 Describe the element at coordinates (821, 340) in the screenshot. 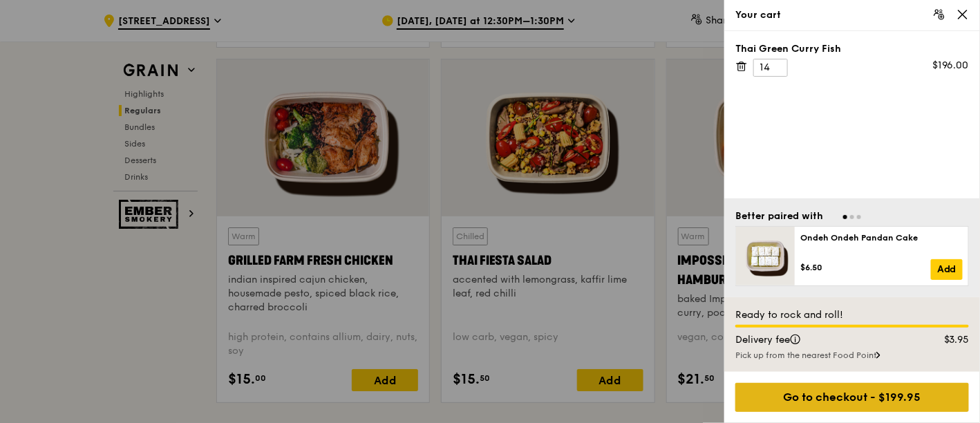

I see `div: Delivery fee` at that location.